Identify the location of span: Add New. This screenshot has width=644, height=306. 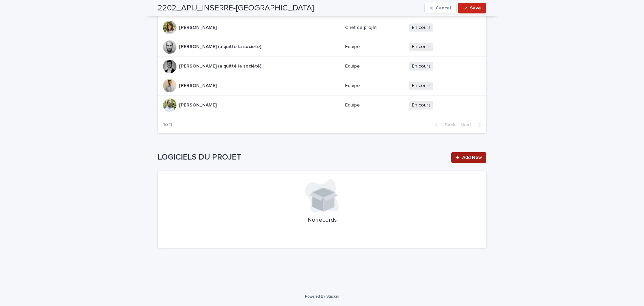
(472, 158).